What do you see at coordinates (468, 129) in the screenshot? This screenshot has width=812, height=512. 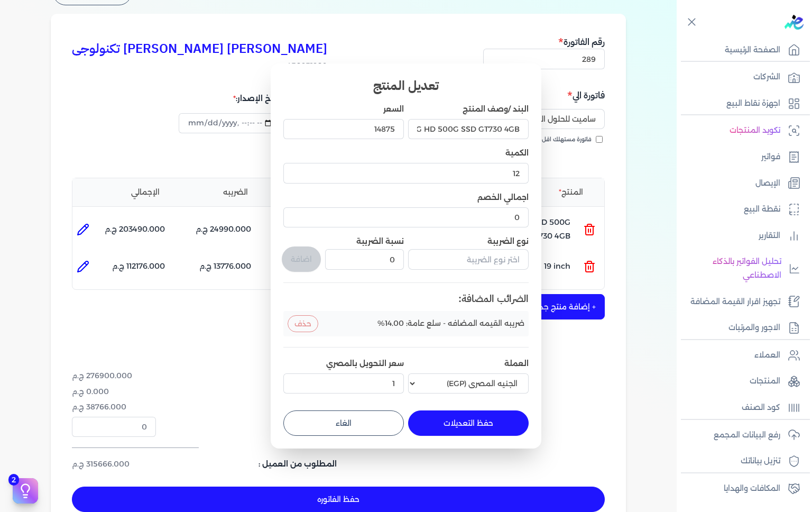 I see `input: البند /وصف المنتج` at bounding box center [468, 129].